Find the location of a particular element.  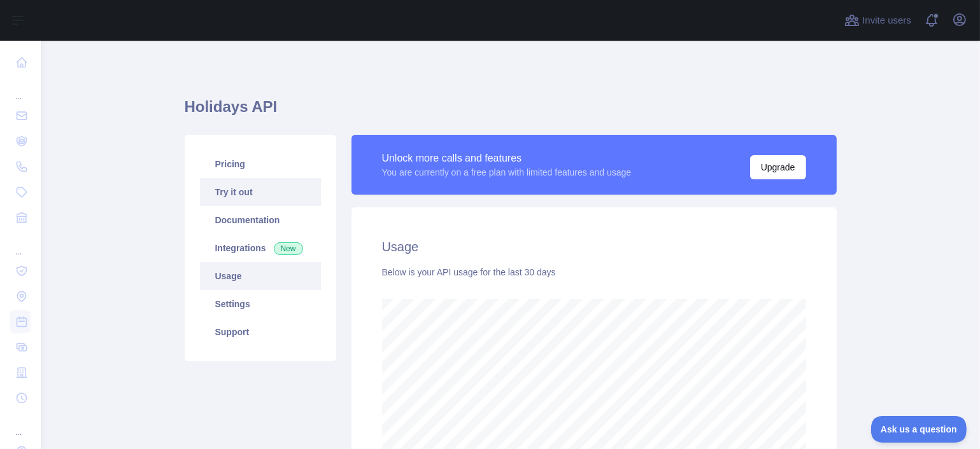

a: Settings is located at coordinates (260, 304).